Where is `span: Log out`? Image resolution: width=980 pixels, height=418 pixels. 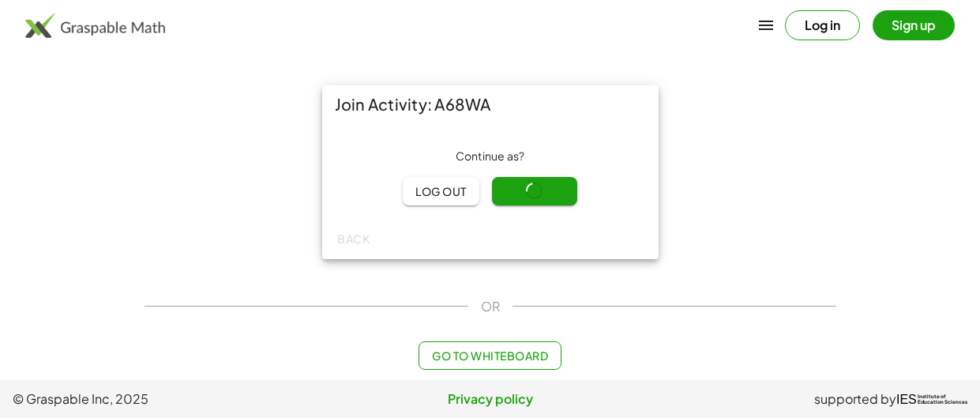
span: Log out is located at coordinates (441, 191).